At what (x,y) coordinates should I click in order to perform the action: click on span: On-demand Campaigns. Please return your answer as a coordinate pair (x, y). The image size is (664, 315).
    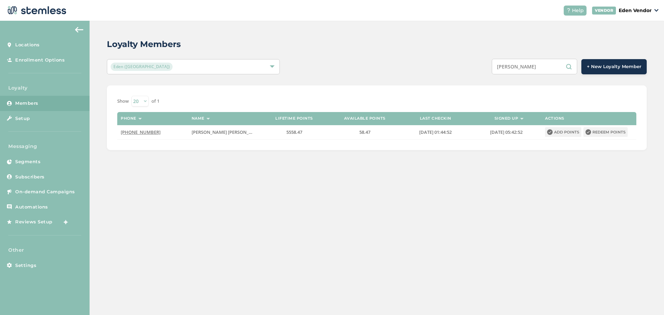
    Looking at the image, I should click on (45, 192).